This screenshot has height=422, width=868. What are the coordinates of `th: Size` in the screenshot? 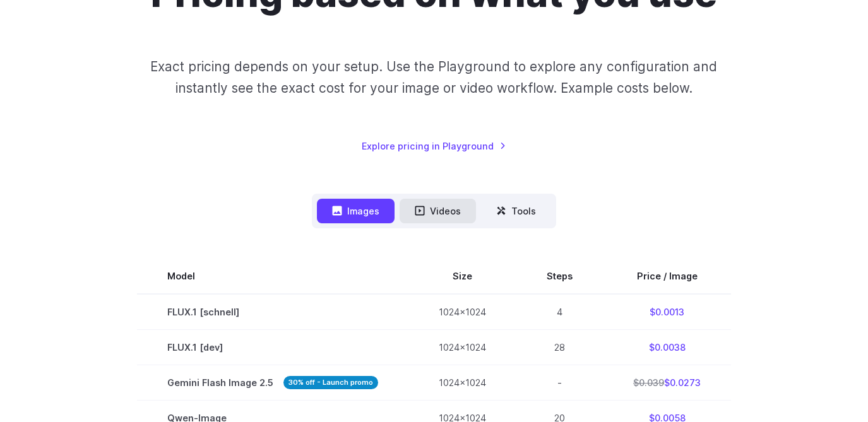 It's located at (463, 276).